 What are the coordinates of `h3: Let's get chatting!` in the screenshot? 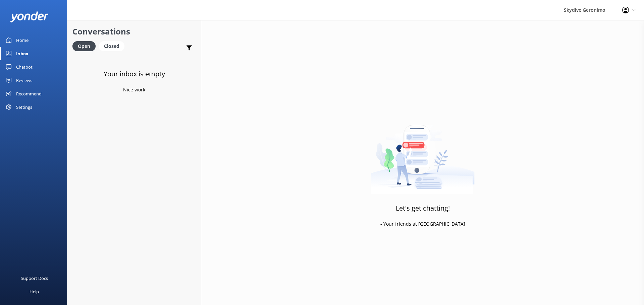 It's located at (422, 208).